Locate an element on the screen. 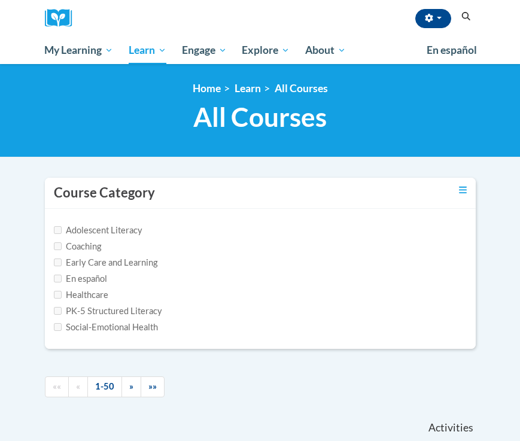 The height and width of the screenshot is (441, 520). label: Social-Emotional Health is located at coordinates (106, 327).